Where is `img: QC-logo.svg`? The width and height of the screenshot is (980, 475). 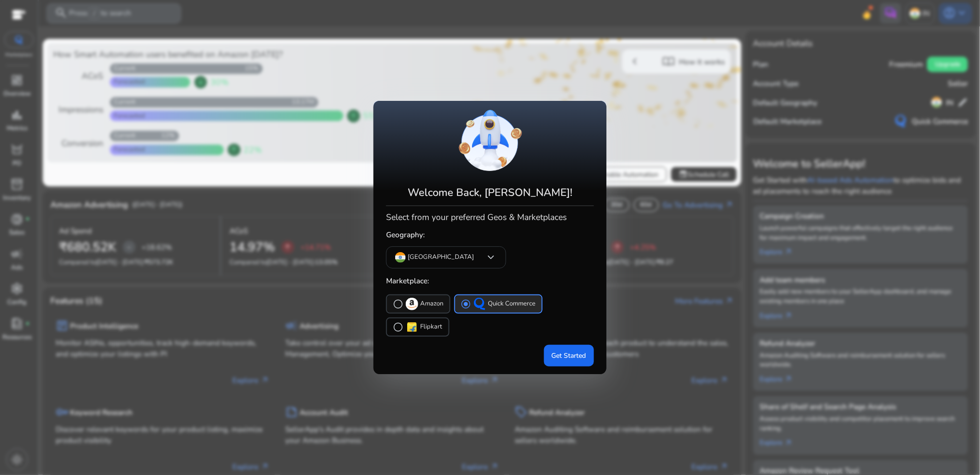 img: QC-logo.svg is located at coordinates (480, 304).